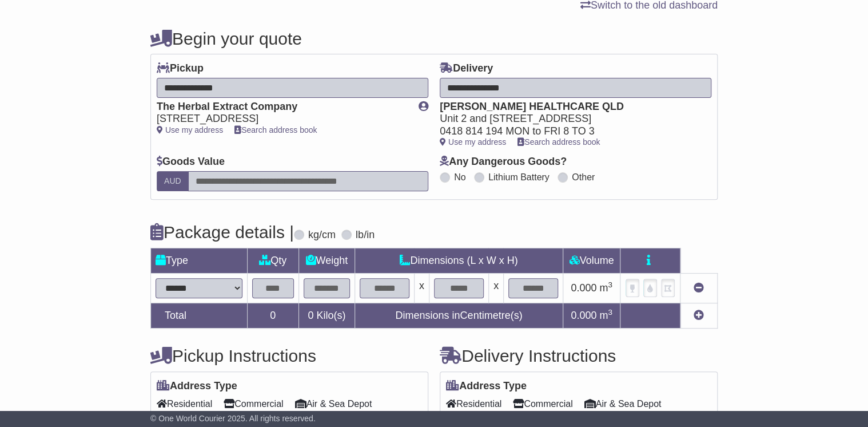 The width and height of the screenshot is (868, 427). What do you see at coordinates (173, 181) in the screenshot?
I see `label: AUD` at bounding box center [173, 181].